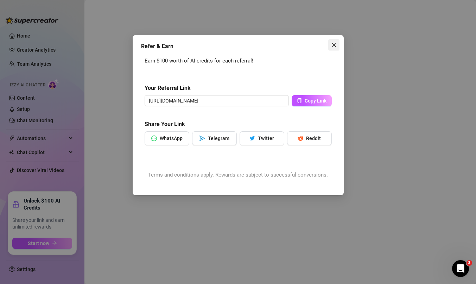 The height and width of the screenshot is (284, 476). Describe the element at coordinates (313, 139) in the screenshot. I see `span: Reddit` at that location.